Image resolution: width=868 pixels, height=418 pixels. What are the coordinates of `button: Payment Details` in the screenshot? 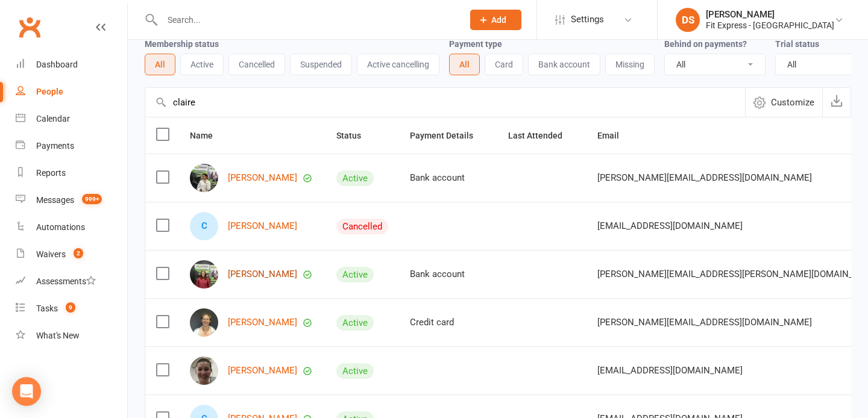 It's located at (448, 135).